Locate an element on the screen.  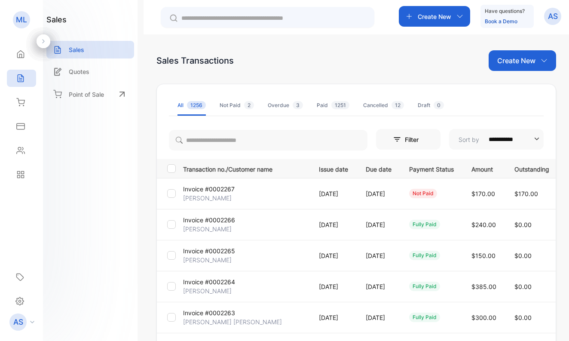
span: 12 is located at coordinates (397, 105).